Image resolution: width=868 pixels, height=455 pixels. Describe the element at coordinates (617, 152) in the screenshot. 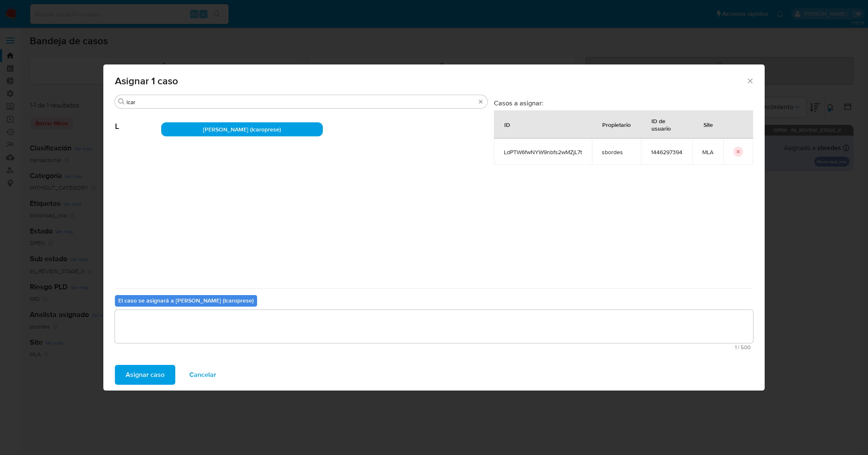

I see `span: sbordes` at that location.